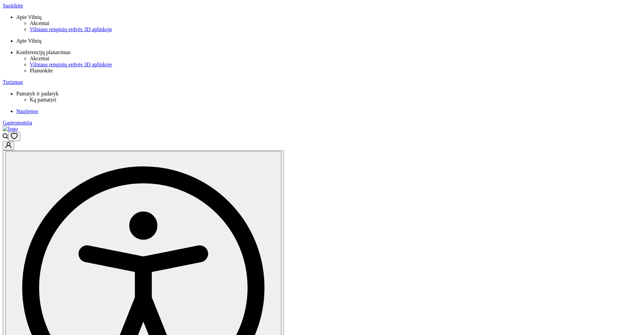 The width and height of the screenshot is (644, 335). Describe the element at coordinates (43, 100) in the screenshot. I see `span: Ką pamatyti` at that location.